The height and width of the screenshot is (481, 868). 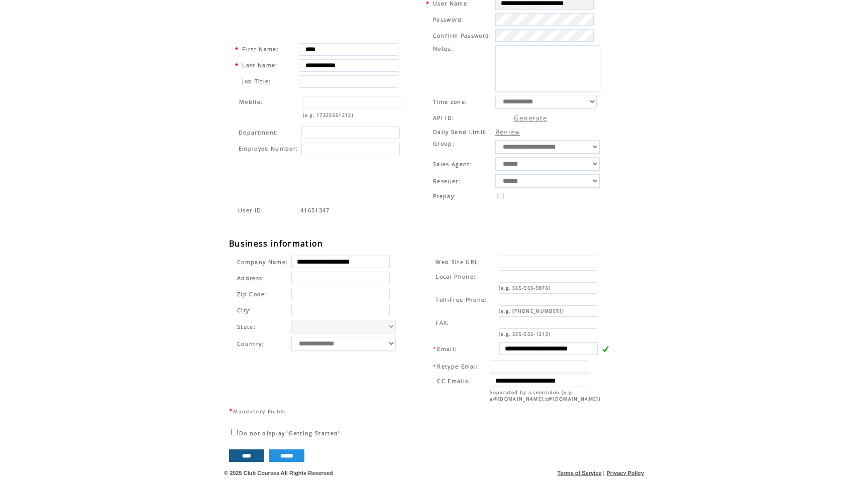 What do you see at coordinates (446, 182) in the screenshot?
I see `span: Reseller:` at bounding box center [446, 182].